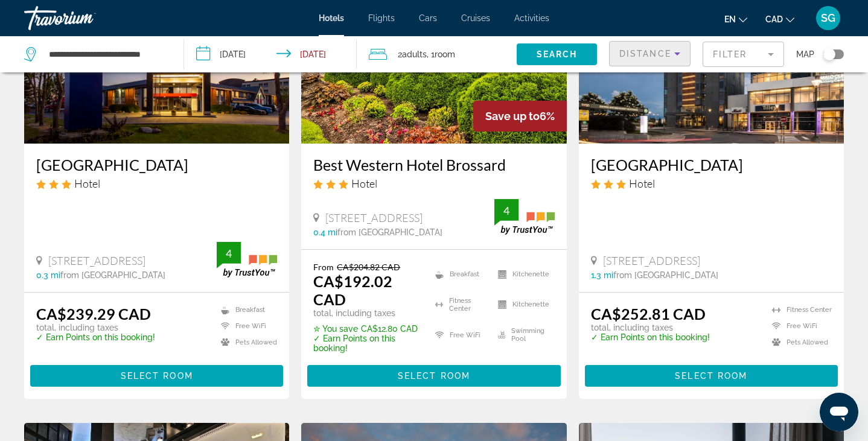  Describe the element at coordinates (828, 18) in the screenshot. I see `span: SG` at that location.